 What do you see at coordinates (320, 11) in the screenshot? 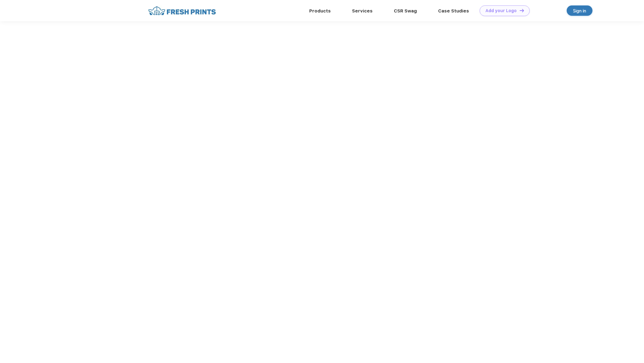
I see `a: Products` at bounding box center [320, 11].